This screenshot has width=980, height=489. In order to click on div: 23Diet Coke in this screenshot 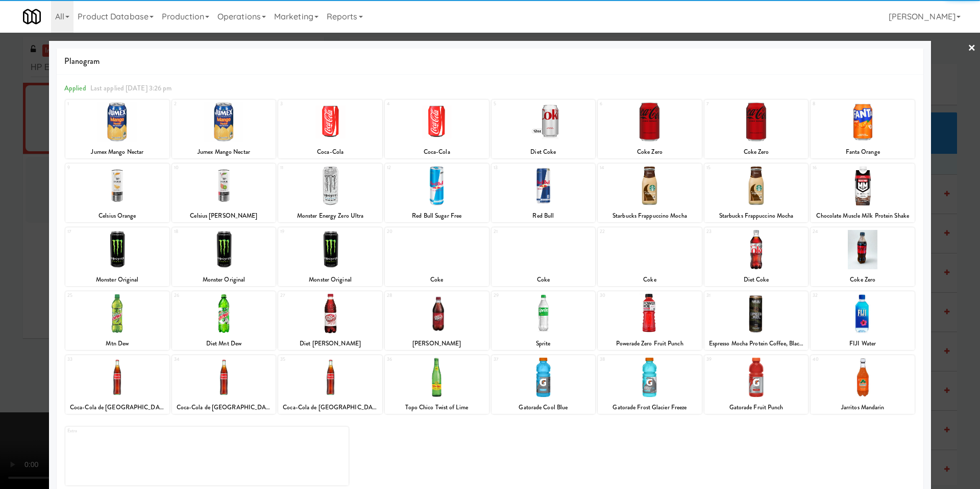, I will do `click(756, 257)`.